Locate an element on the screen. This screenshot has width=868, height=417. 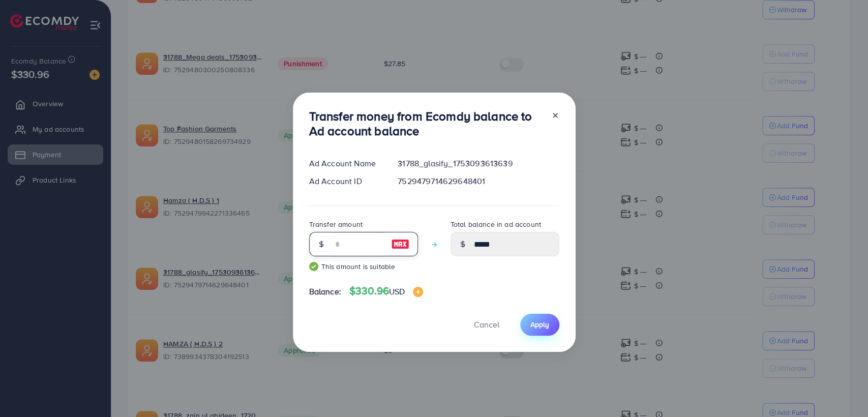
div: 31788_glasify_1753093613639 is located at coordinates (478, 163).